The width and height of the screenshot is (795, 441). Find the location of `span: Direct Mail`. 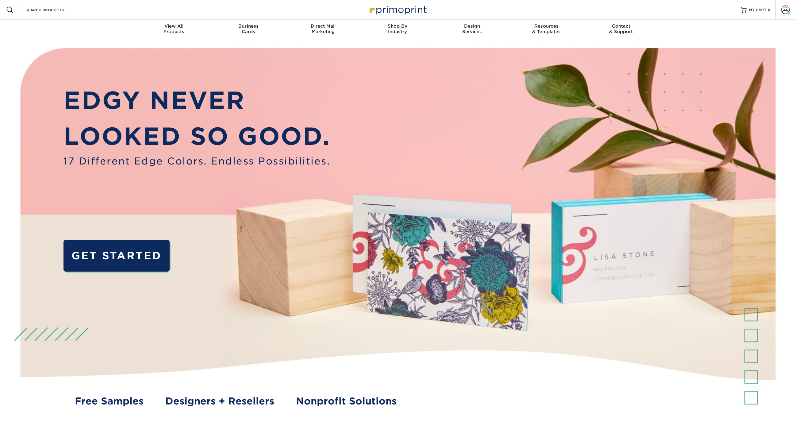

span: Direct Mail is located at coordinates (323, 26).